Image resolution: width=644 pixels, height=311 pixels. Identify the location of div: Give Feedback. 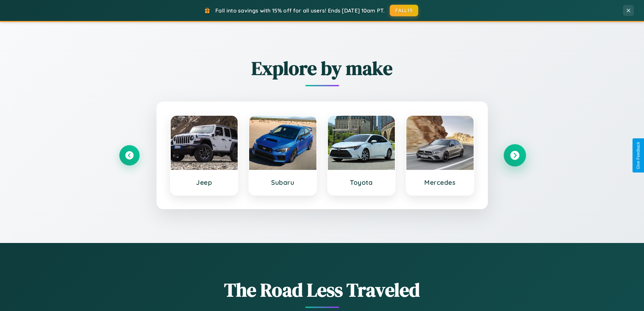
(638, 156).